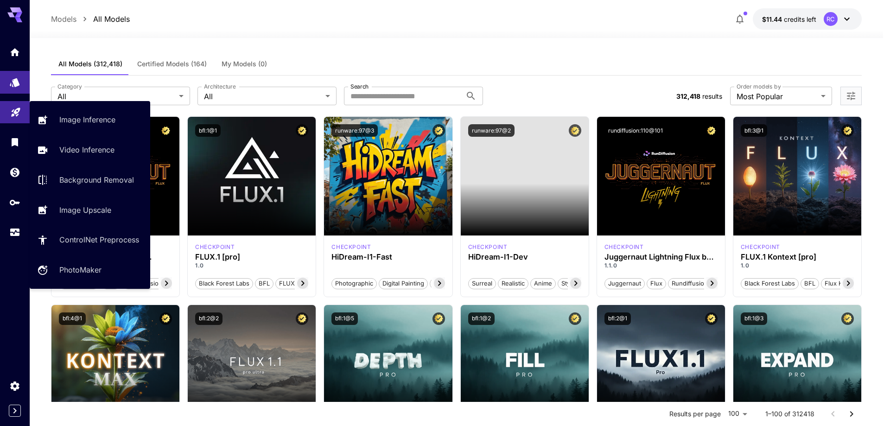 Image resolution: width=890 pixels, height=426 pixels. Describe the element at coordinates (244, 64) in the screenshot. I see `span: My Models (0)` at that location.